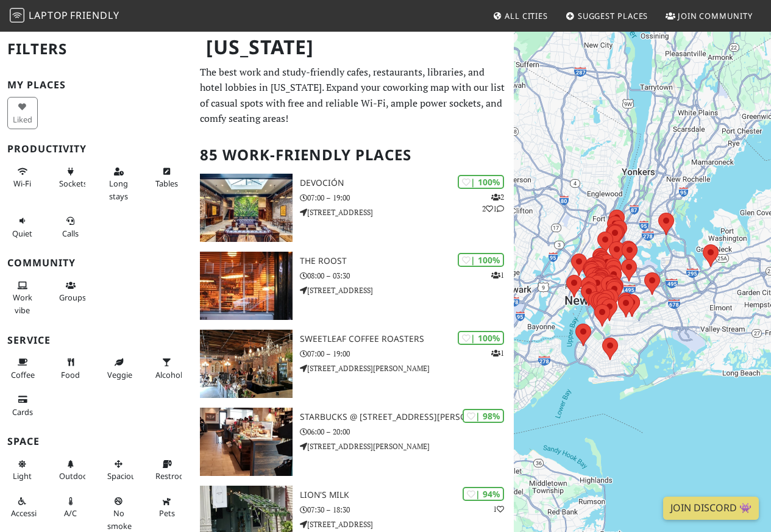 The height and width of the screenshot is (532, 771). Describe the element at coordinates (246, 286) in the screenshot. I see `img: The Roost` at that location.